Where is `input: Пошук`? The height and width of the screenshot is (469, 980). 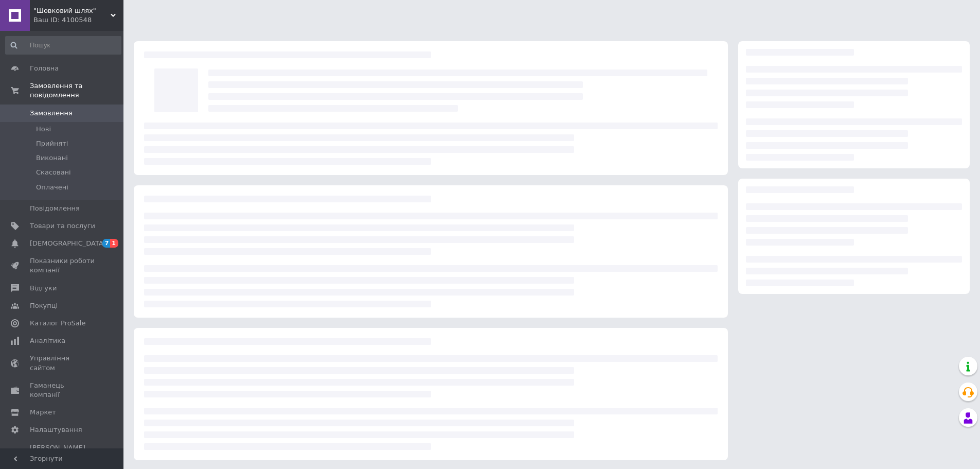 input: Пошук is located at coordinates (64, 45).